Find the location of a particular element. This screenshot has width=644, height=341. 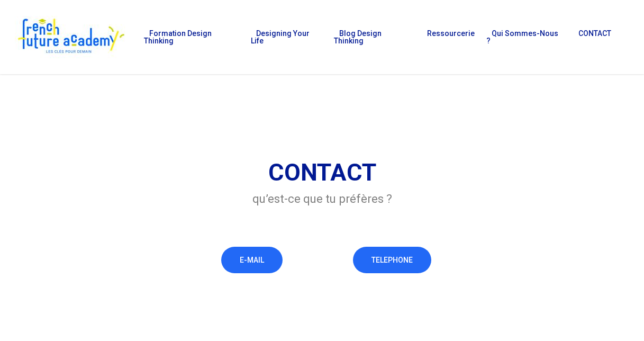

span: CONTACT is located at coordinates (594, 34).